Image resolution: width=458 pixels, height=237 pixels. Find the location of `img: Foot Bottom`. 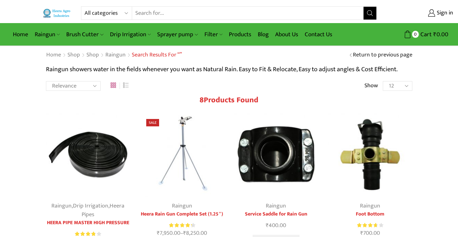

img: Foot Bottom is located at coordinates (370, 155).